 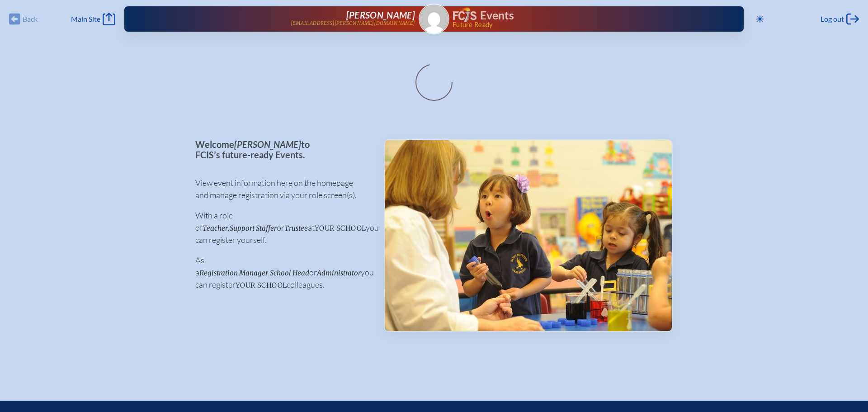 What do you see at coordinates (833, 19) in the screenshot?
I see `span: Log out` at bounding box center [833, 19].